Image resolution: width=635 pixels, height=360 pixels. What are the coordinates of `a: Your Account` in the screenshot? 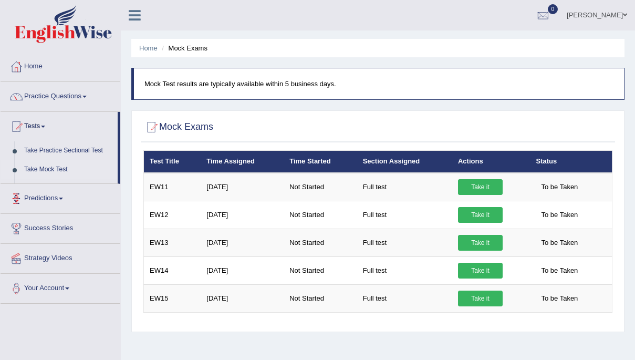 It's located at (60, 287).